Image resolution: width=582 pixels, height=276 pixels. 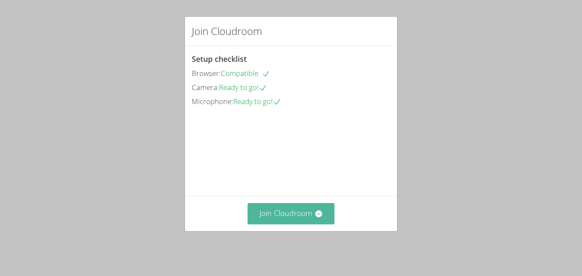 I want to click on span: Compatible, so click(x=245, y=73).